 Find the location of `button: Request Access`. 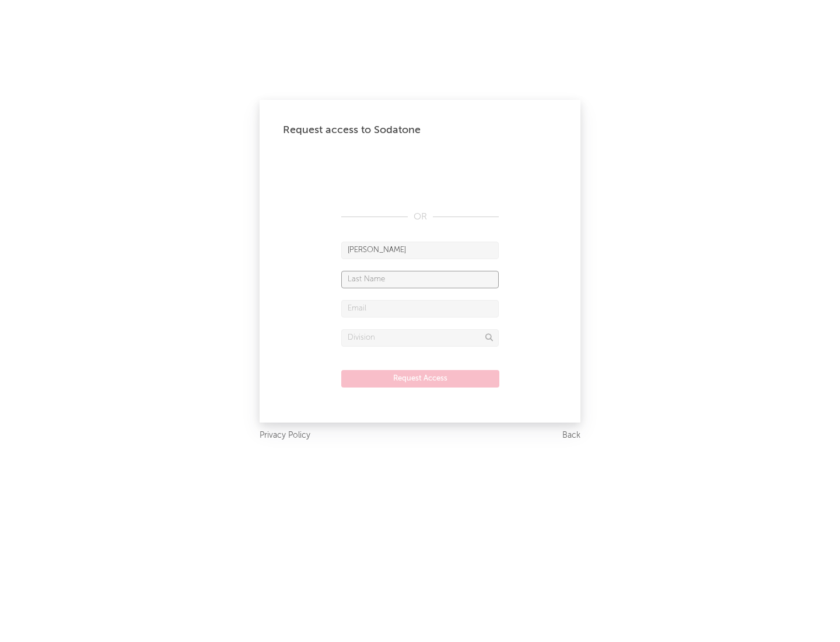

button: Request Access is located at coordinates (420, 379).